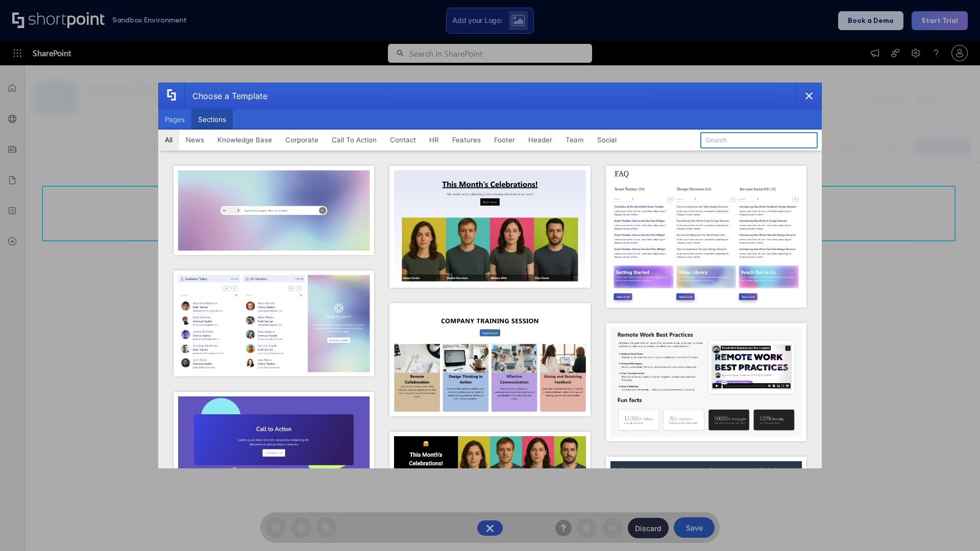 This screenshot has height=551, width=980. What do you see at coordinates (954, 526) in the screenshot?
I see `div: Chat Widget` at bounding box center [954, 526].